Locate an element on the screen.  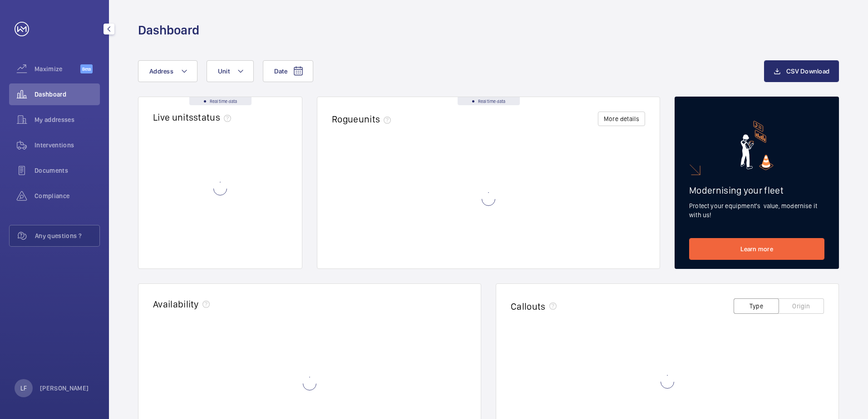
h2: Modernising your fleet is located at coordinates (757, 190).